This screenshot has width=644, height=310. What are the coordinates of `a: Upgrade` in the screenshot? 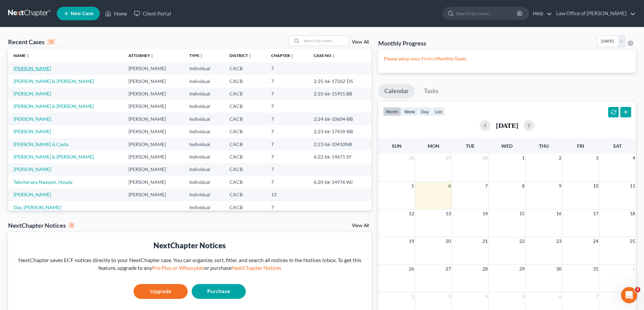 It's located at (161, 291).